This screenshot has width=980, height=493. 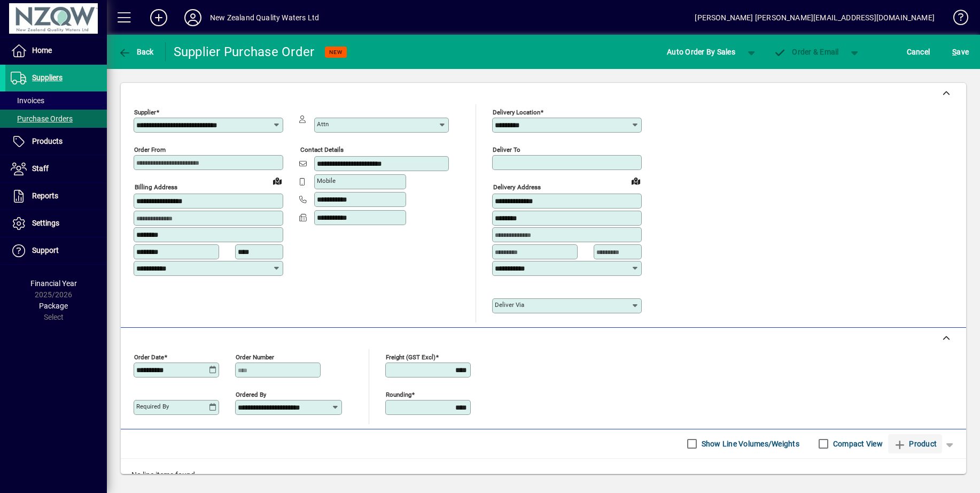 What do you see at coordinates (42, 118) in the screenshot?
I see `span: Purchase Orders` at bounding box center [42, 118].